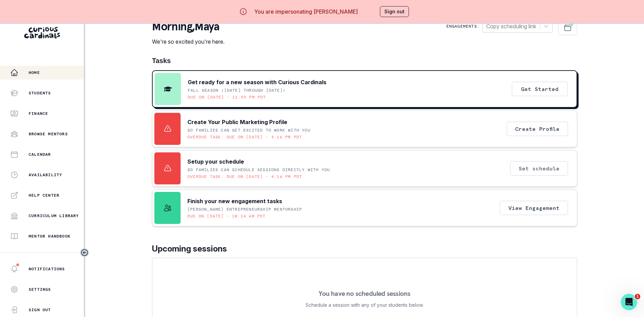 This screenshot has height=317, width=644. Describe the element at coordinates (40, 289) in the screenshot. I see `p: Settings` at that location.